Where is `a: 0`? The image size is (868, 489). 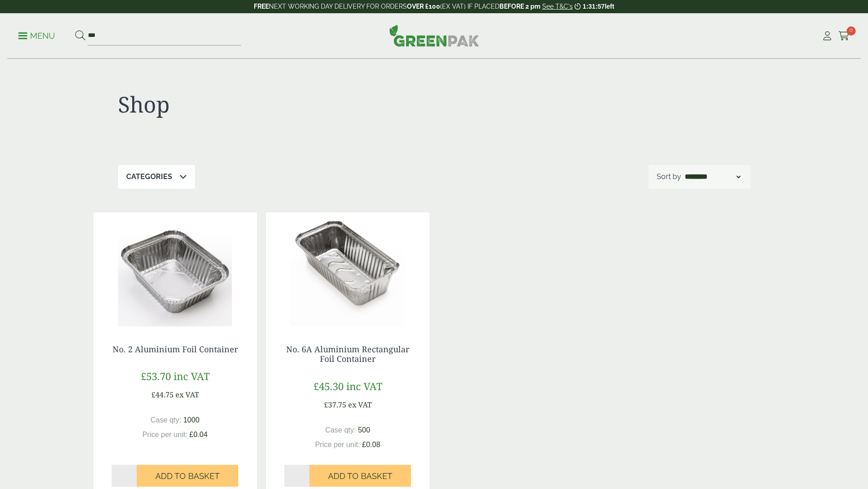 a: 0 is located at coordinates (844, 36).